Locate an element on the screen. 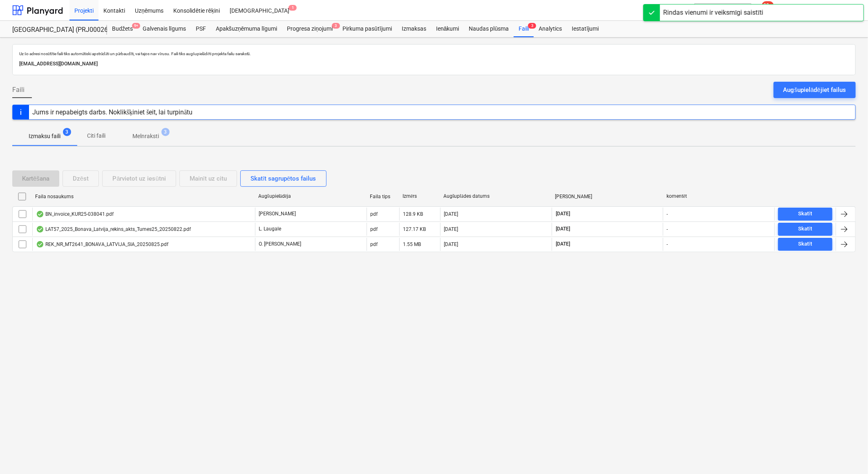 Image resolution: width=868 pixels, height=474 pixels. div: PSF is located at coordinates (201, 29).